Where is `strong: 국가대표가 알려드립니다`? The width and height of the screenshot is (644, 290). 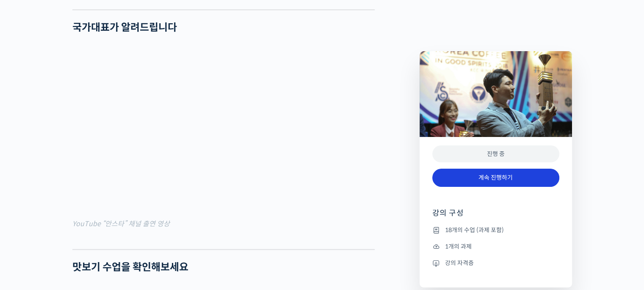
strong: 국가대표가 알려드립니다 is located at coordinates (124, 27).